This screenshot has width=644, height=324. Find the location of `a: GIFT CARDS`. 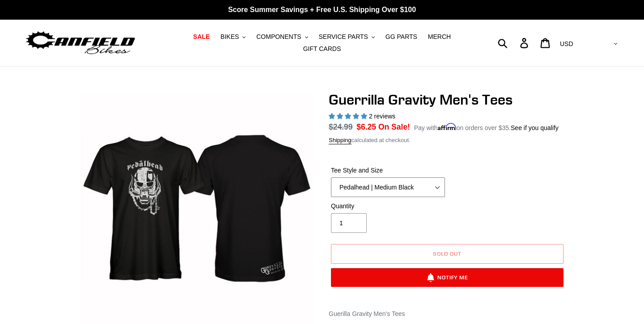

a: GIFT CARDS is located at coordinates (322, 49).